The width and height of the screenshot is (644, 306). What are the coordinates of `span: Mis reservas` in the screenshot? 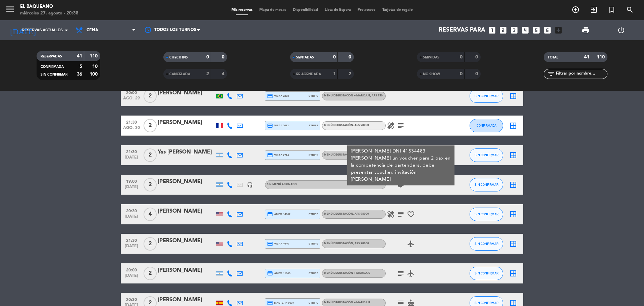 It's located at (242, 10).